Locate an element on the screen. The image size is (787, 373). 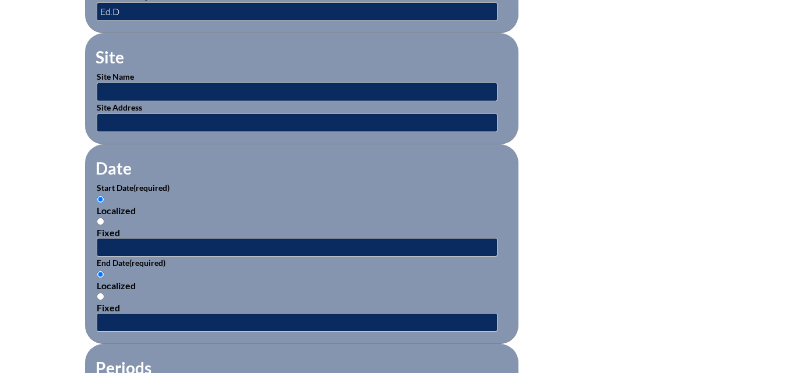
label: Site Name is located at coordinates (115, 76).